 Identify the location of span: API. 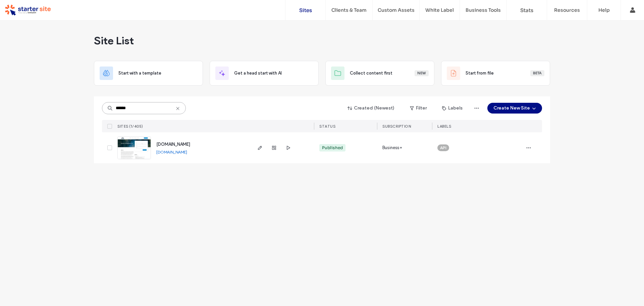
(443, 148).